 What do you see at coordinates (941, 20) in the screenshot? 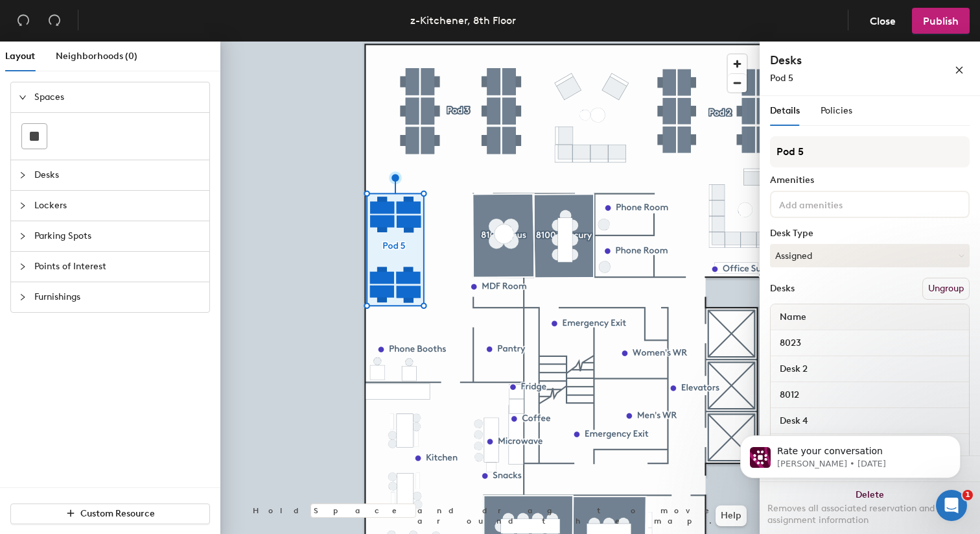
I see `span: Publish` at bounding box center [941, 20].